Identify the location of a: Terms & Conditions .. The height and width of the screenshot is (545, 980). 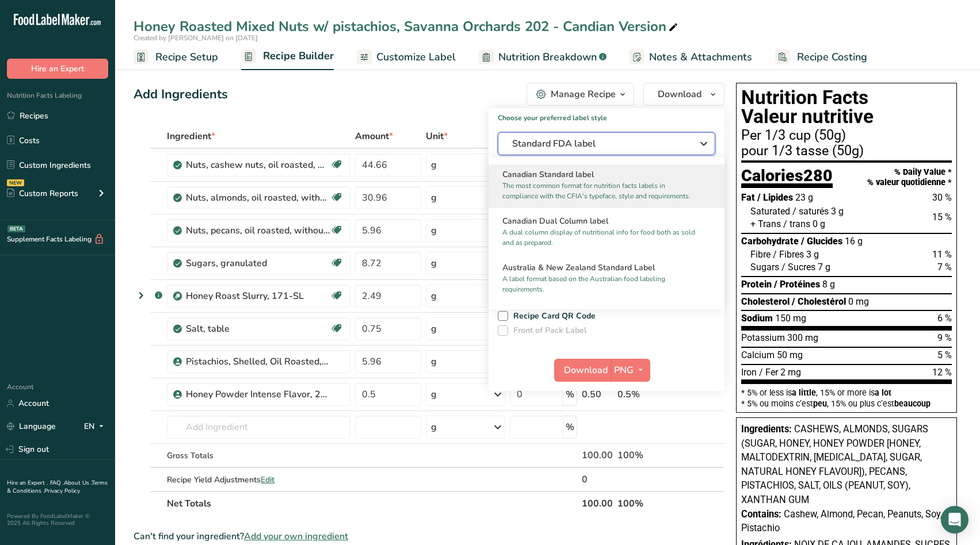
(57, 487).